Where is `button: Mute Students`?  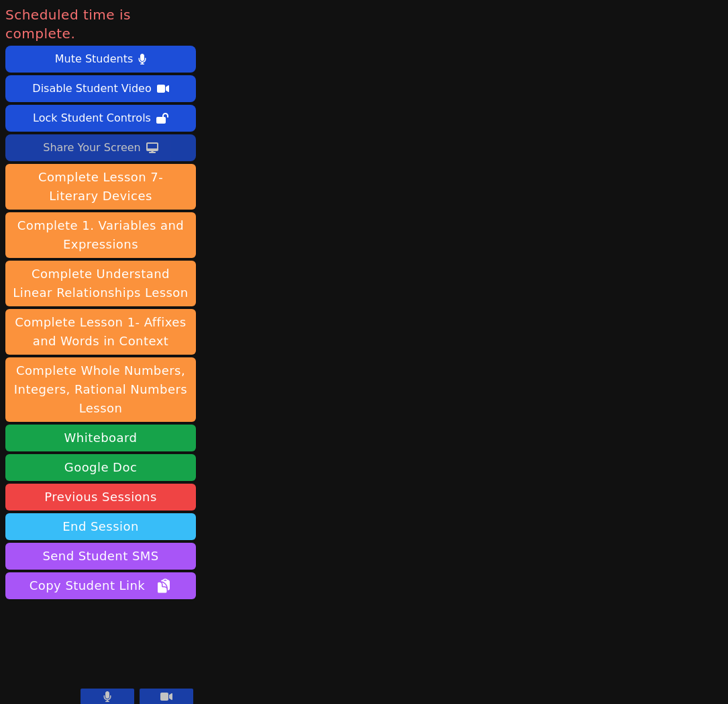
button: Mute Students is located at coordinates (101, 59).